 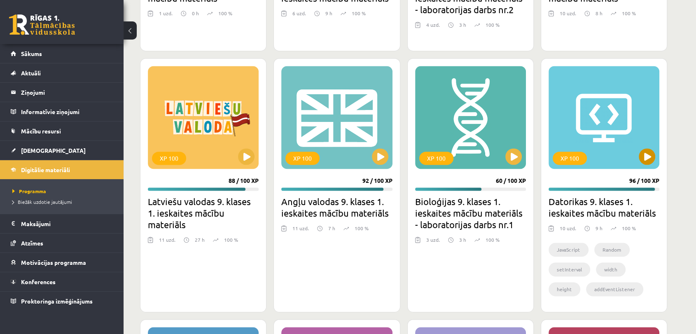 What do you see at coordinates (565, 289) in the screenshot?
I see `li: height` at bounding box center [565, 289].